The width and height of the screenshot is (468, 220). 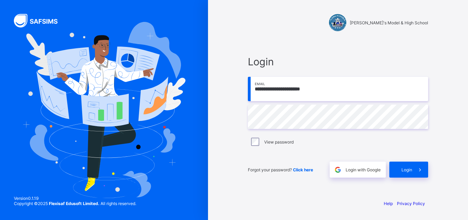 I want to click on span: Click here, so click(x=303, y=169).